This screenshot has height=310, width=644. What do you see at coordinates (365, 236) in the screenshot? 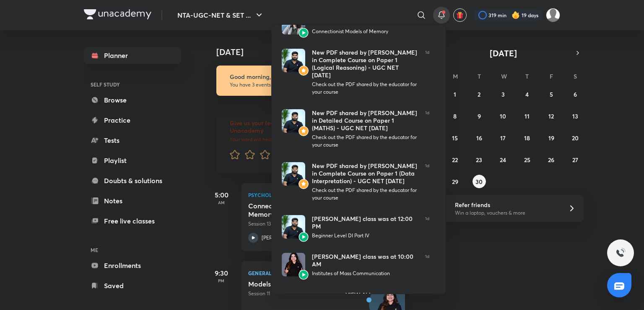
I see `div: Beginner Level DI Part IV` at bounding box center [365, 236].